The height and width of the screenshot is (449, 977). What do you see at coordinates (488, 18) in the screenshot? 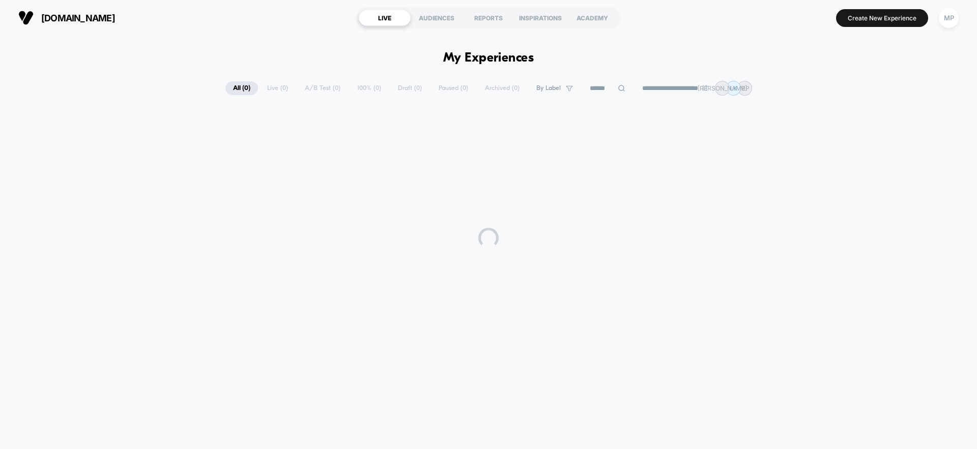
I see `div: REPORTS` at bounding box center [488, 18].